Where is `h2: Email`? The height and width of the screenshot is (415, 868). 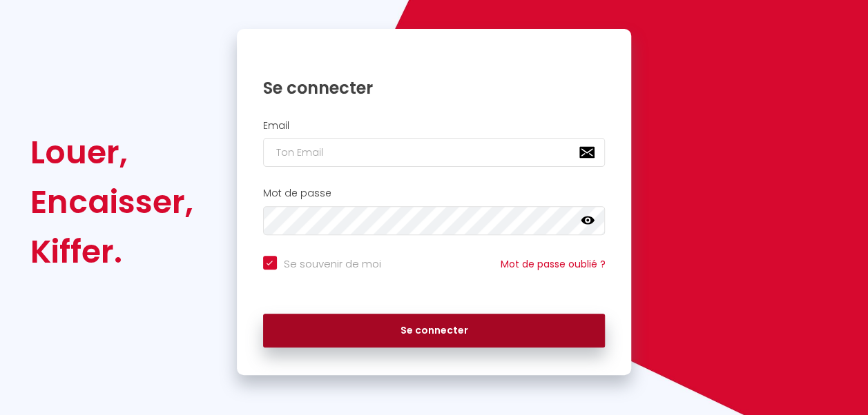
h2: Email is located at coordinates (434, 125).